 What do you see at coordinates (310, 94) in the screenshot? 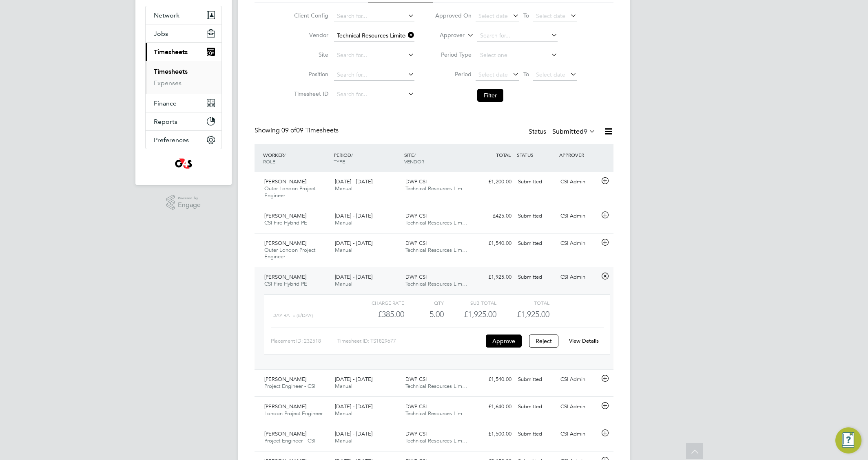
I see `label: Timesheet ID` at bounding box center [310, 94].